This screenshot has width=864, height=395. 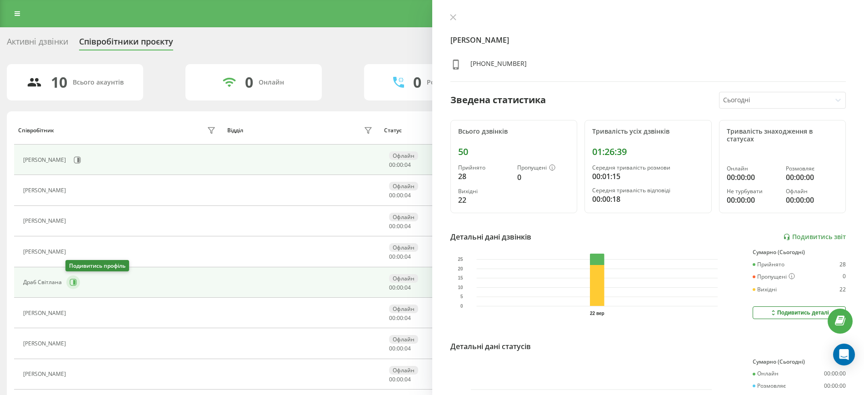 What do you see at coordinates (36, 131) in the screenshot?
I see `div: Співробітник` at bounding box center [36, 131].